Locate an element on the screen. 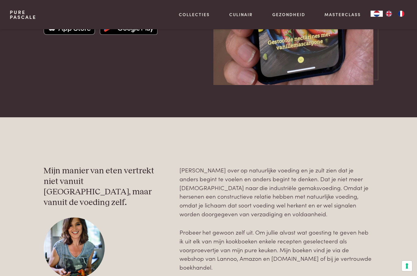  a: Gezondheid is located at coordinates (288, 14).